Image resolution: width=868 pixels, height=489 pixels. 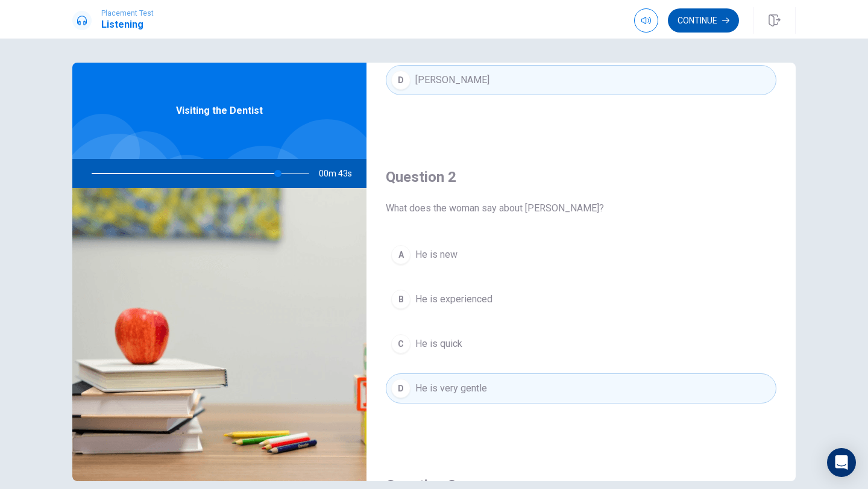 I want to click on span: Placement Test, so click(x=127, y=13).